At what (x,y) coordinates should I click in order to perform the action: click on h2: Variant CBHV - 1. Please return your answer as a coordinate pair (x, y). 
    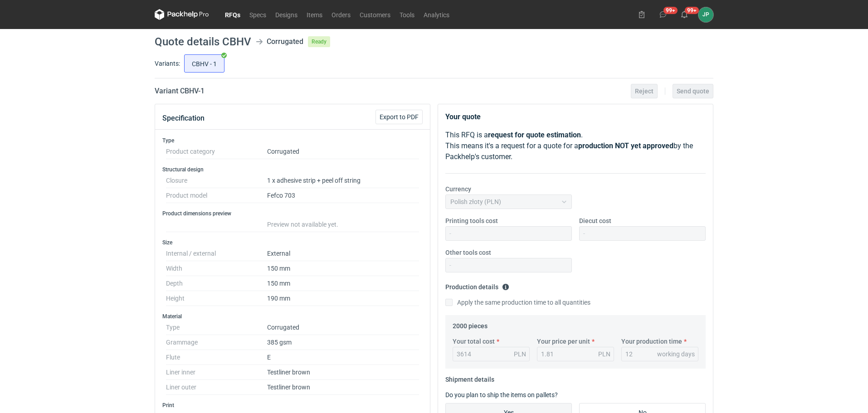
    Looking at the image, I should click on (179, 91).